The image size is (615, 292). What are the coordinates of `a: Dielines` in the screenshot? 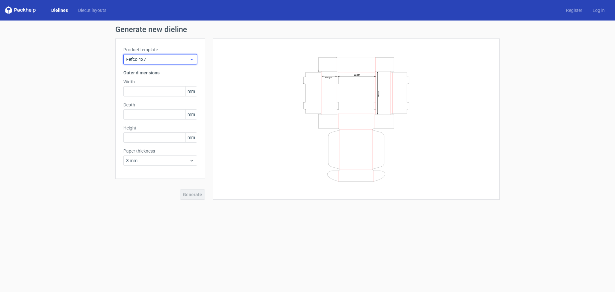 It's located at (60, 10).